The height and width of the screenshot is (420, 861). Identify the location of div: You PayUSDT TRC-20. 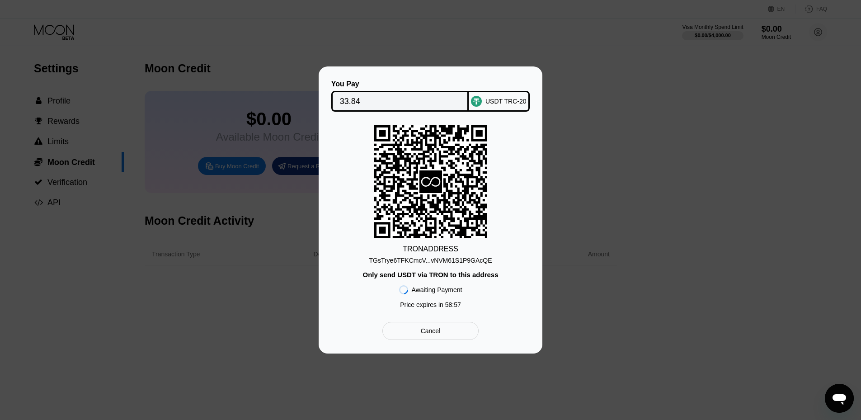
(430, 96).